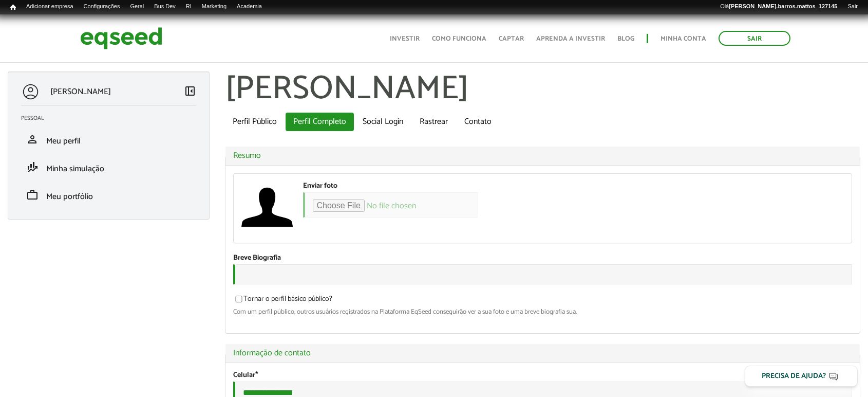  I want to click on span: person, so click(32, 140).